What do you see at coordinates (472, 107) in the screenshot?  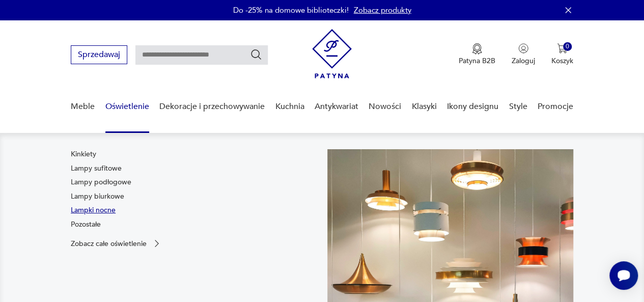 I see `a: Ikony designu` at bounding box center [472, 107].